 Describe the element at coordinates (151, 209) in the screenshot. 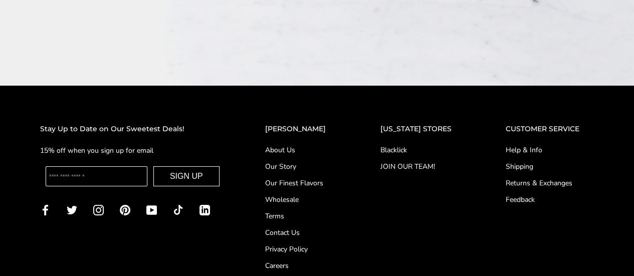

I see `a: YouTube` at that location.